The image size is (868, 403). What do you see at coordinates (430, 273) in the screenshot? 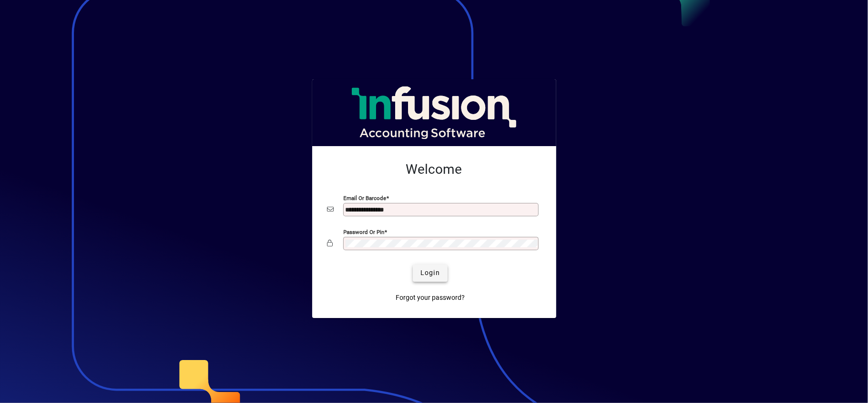
I see `button: Login` at bounding box center [430, 273].